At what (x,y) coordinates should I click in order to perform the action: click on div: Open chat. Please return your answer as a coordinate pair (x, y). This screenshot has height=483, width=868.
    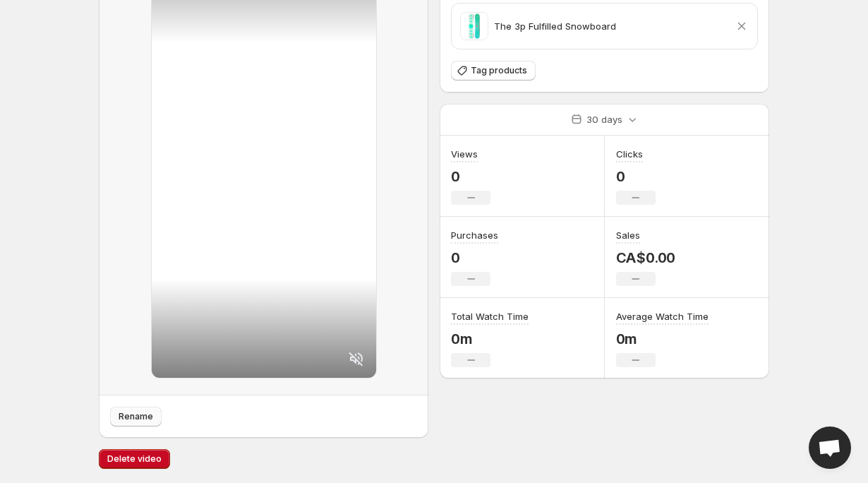
    Looking at the image, I should click on (830, 447).